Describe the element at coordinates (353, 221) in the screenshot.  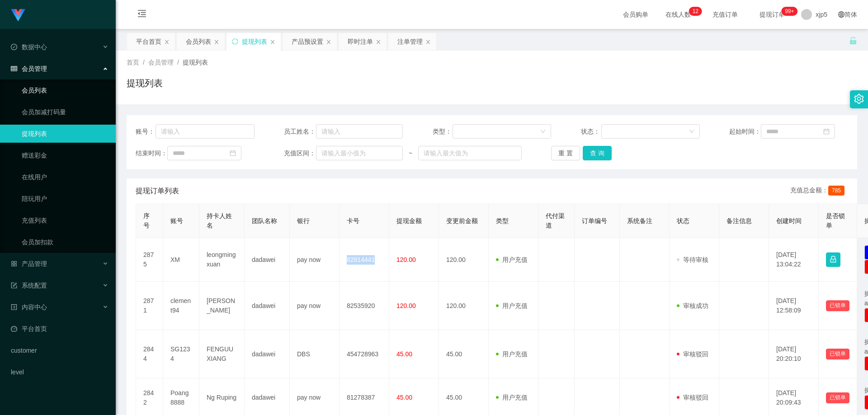
I see `span: 卡号` at that location.